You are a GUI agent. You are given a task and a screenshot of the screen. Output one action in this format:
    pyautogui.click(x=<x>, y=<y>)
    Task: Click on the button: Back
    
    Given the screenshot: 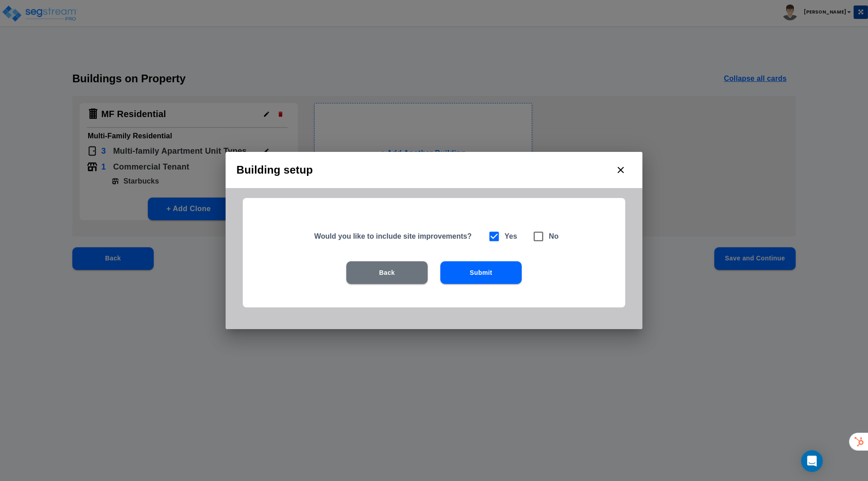 What is the action you would take?
    pyautogui.click(x=387, y=273)
    